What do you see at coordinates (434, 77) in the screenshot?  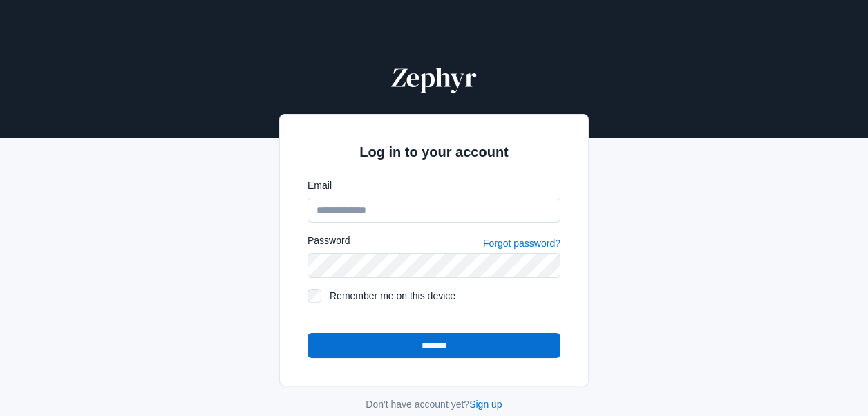 I see `img: Zephyr Logo` at bounding box center [434, 77].